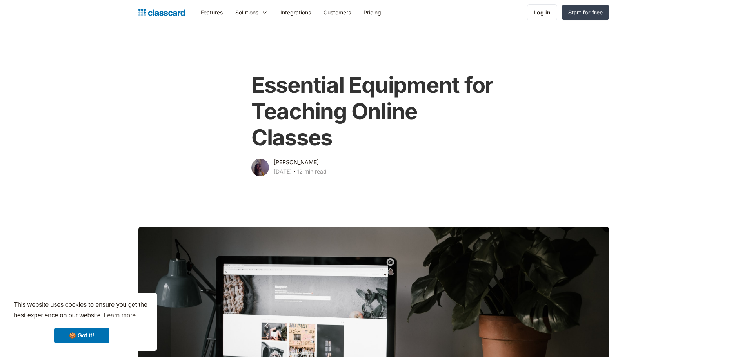  What do you see at coordinates (82, 322) in the screenshot?
I see `div: cookieconsent` at bounding box center [82, 322].